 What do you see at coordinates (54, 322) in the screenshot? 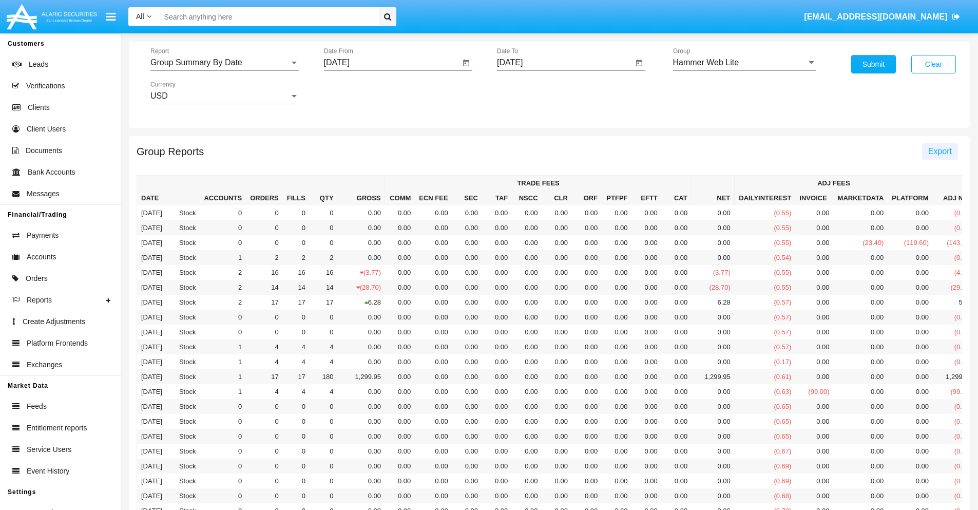
I see `span: Create Adjustments` at bounding box center [54, 322].